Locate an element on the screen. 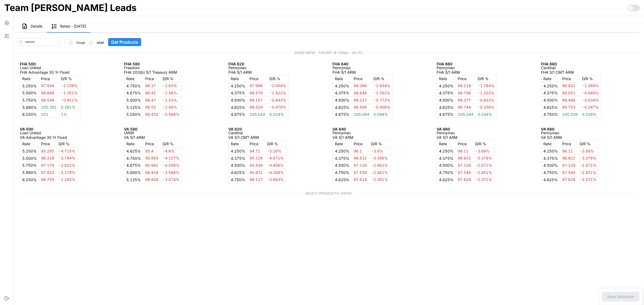 This screenshot has width=644, height=305. span: 97.179 is located at coordinates (47, 165).